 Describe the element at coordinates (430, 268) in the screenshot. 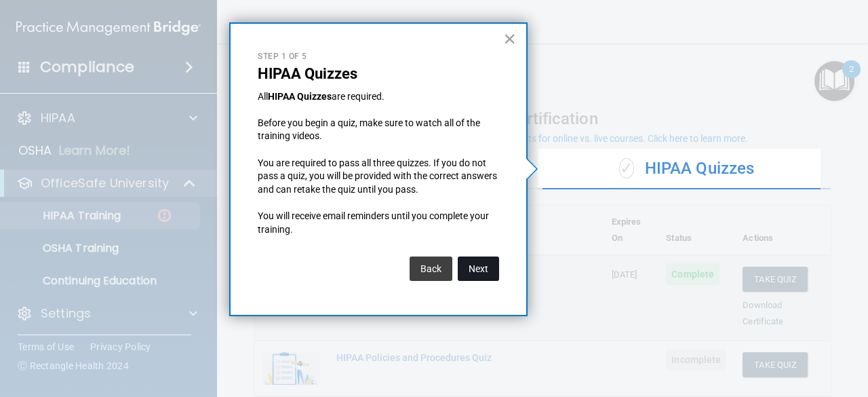

I see `button: Back` at that location.